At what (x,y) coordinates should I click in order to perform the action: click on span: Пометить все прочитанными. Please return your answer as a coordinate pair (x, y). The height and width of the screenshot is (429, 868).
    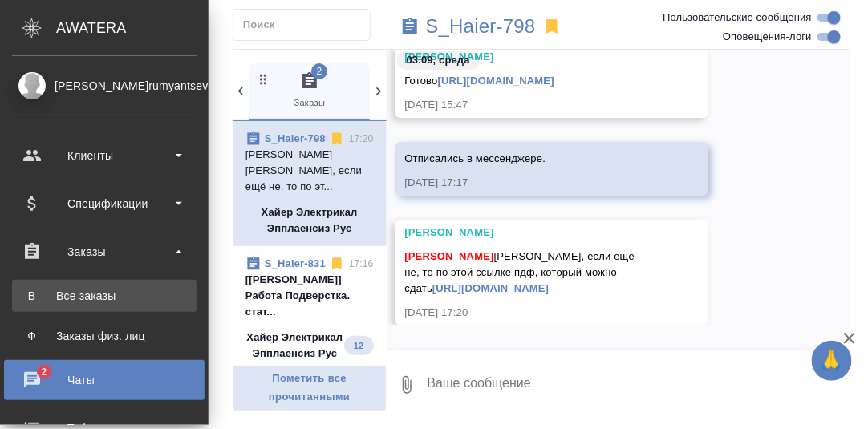
    Looking at the image, I should click on (310, 389).